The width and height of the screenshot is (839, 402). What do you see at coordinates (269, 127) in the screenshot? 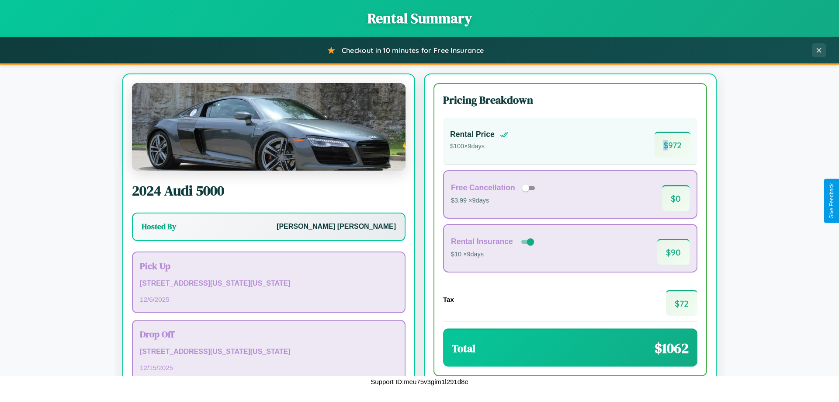
I see `img: Audi 5000` at bounding box center [269, 127].